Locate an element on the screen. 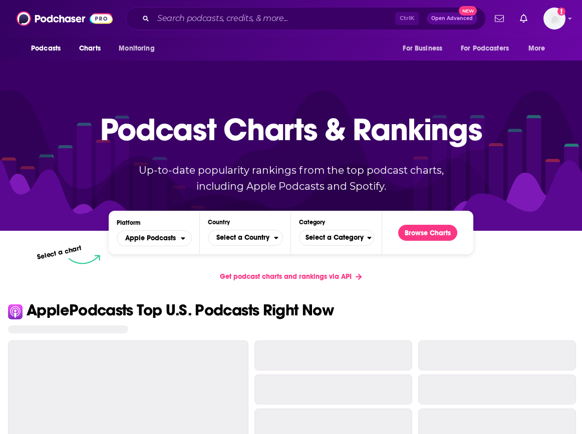 This screenshot has width=582, height=434. img: User Profile is located at coordinates (554, 19).